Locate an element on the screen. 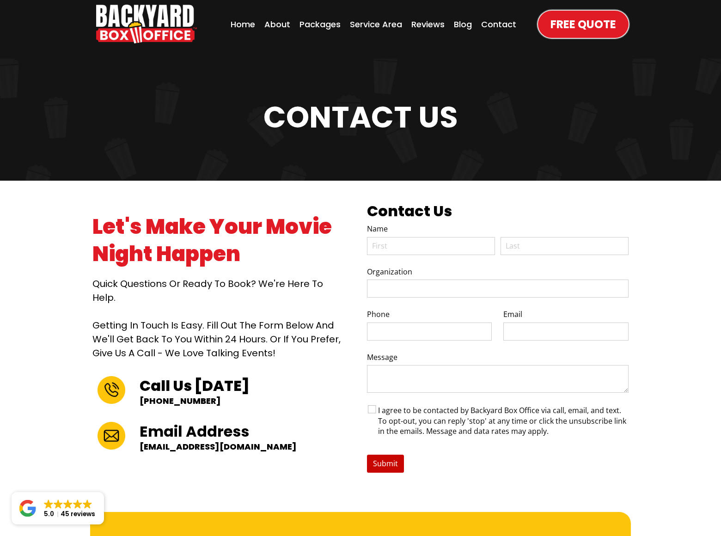 This screenshot has height=536, width=721. div: Contact is located at coordinates (499, 24).